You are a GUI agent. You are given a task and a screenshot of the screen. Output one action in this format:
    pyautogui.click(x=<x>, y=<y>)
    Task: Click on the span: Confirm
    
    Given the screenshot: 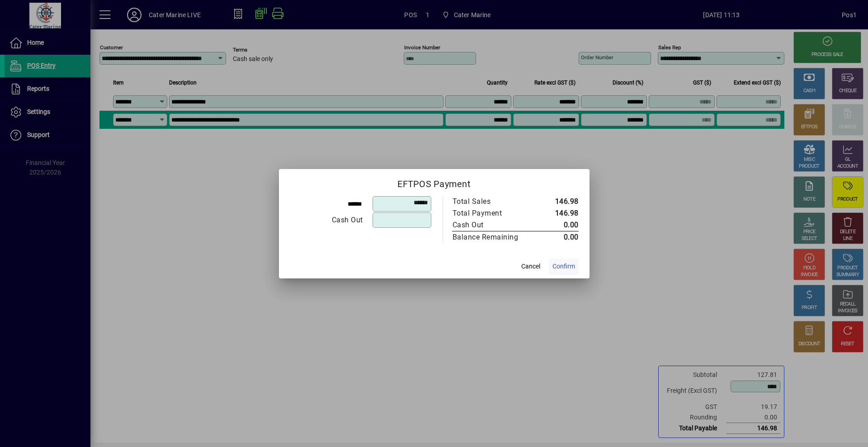 What is the action you would take?
    pyautogui.click(x=564, y=266)
    